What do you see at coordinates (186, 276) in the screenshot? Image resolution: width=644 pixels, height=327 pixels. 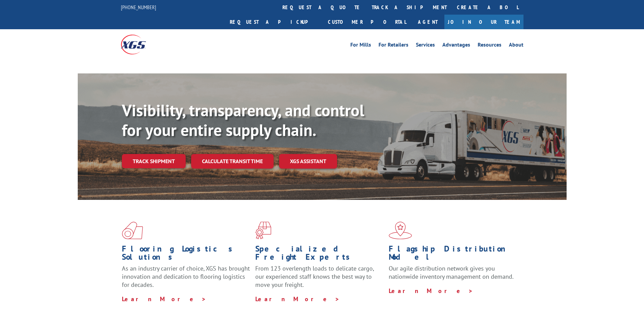 I see `span: As an industry carrier of choice, XGS has brought innovation and dedication to flooring logistics...` at bounding box center [186, 276].